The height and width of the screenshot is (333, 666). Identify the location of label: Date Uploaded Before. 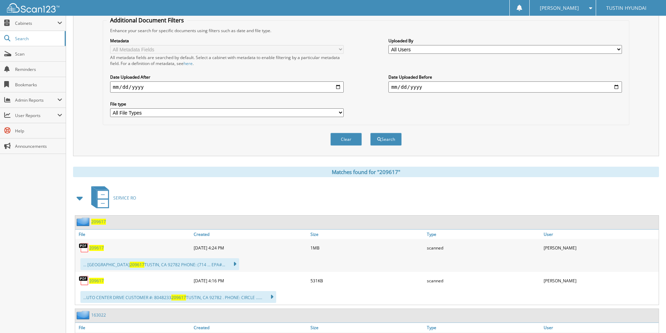
(505, 77).